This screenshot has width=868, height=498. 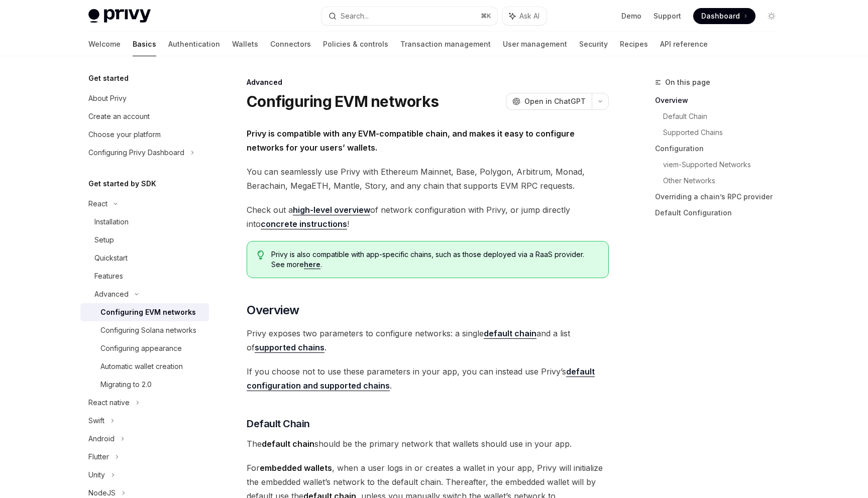 I want to click on a: high-level overview, so click(x=332, y=210).